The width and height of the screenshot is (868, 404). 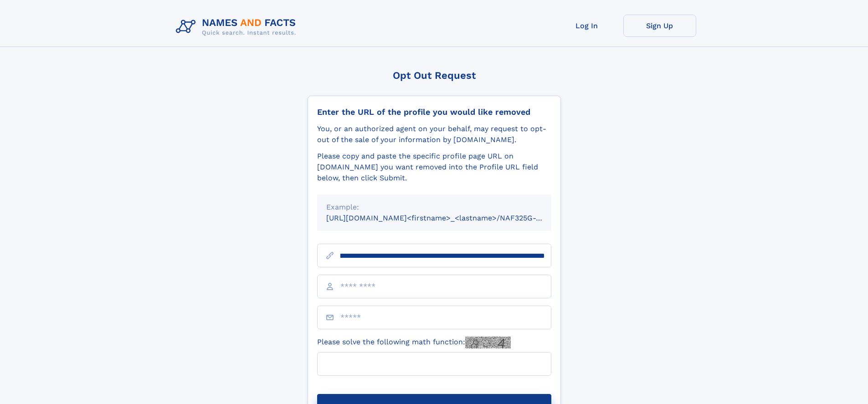 What do you see at coordinates (434, 112) in the screenshot?
I see `div: Enter the URL of the profile you would like removed` at bounding box center [434, 112].